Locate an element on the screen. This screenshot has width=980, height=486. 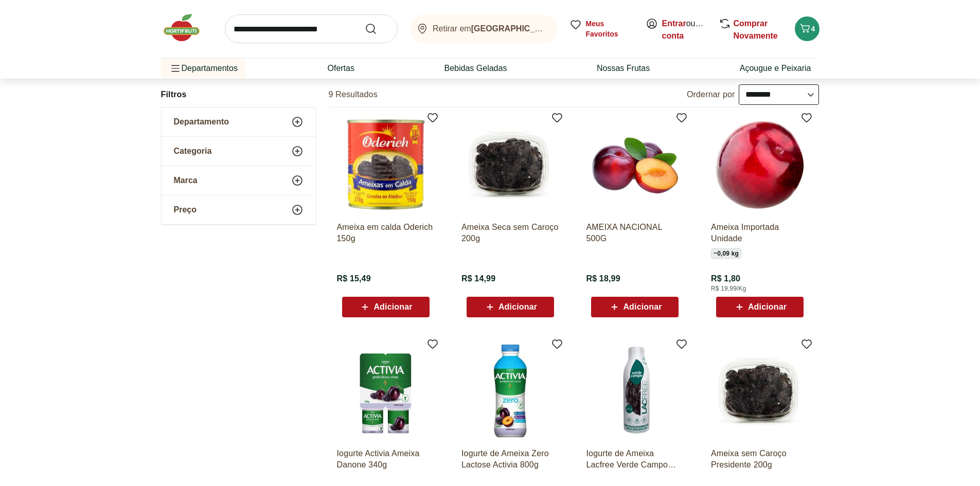
span: Marca is located at coordinates (186, 180).